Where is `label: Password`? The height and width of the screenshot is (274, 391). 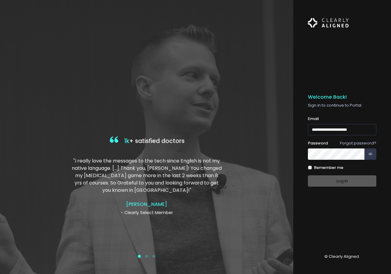 label: Password is located at coordinates (318, 143).